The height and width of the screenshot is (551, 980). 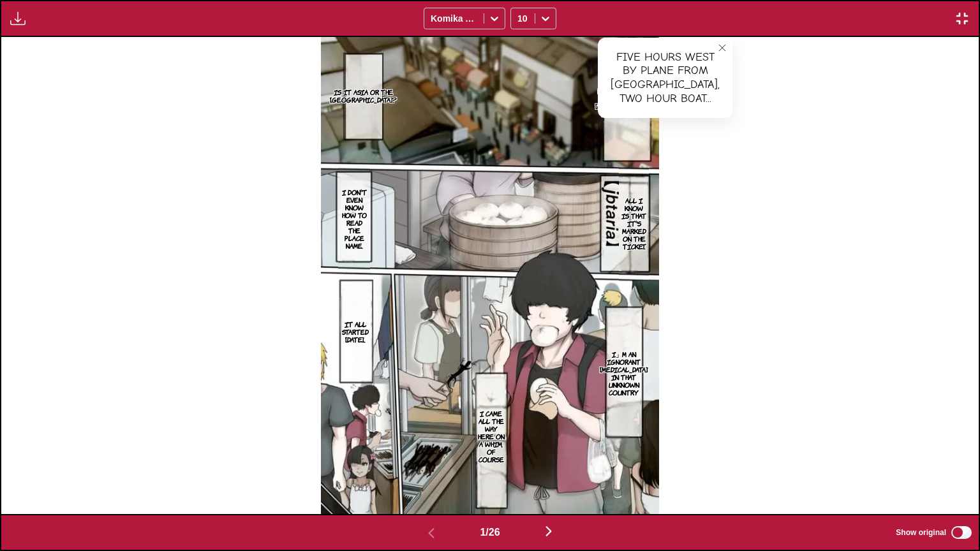 What do you see at coordinates (489, 276) in the screenshot?
I see `img: Manga Panel` at bounding box center [489, 276].